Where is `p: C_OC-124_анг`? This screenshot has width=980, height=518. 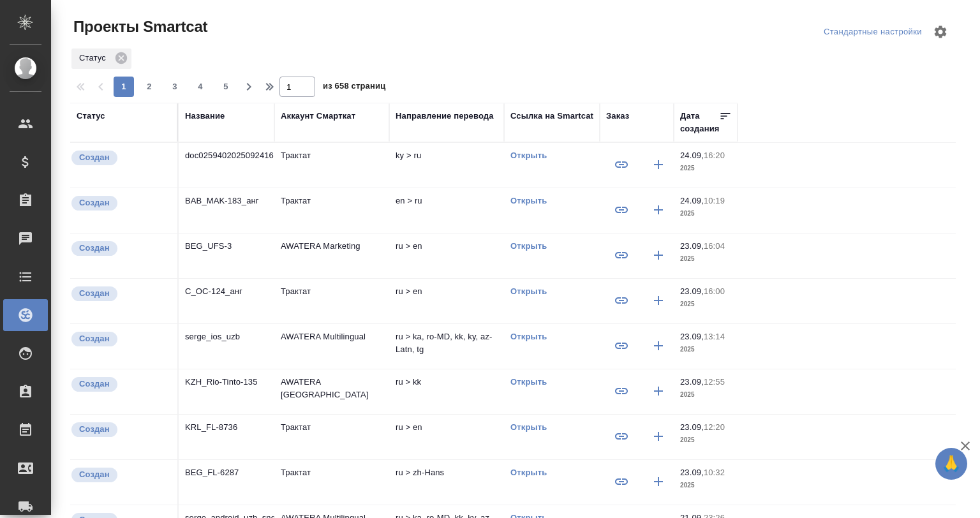 p: C_OC-124_анг is located at coordinates (226, 291).